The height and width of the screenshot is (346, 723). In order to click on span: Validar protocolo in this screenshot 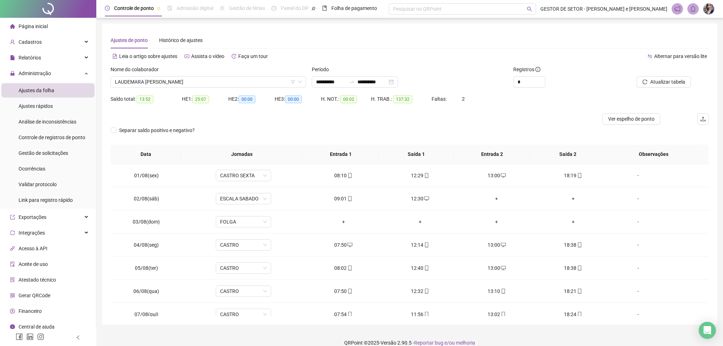, I will do `click(37, 185)`.